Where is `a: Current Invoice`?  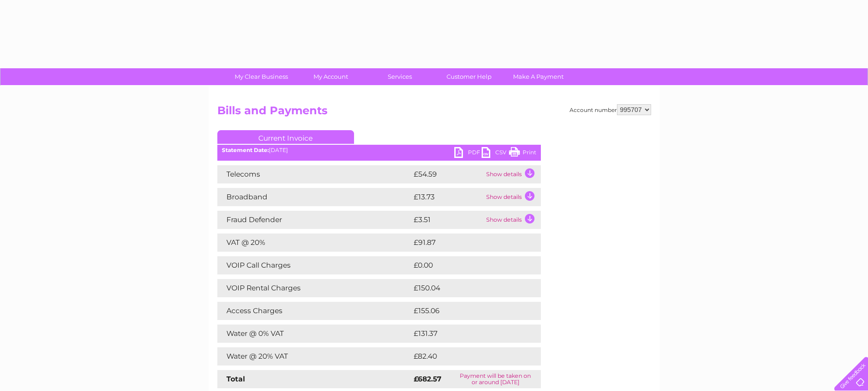
a: Current Invoice is located at coordinates (286, 137).